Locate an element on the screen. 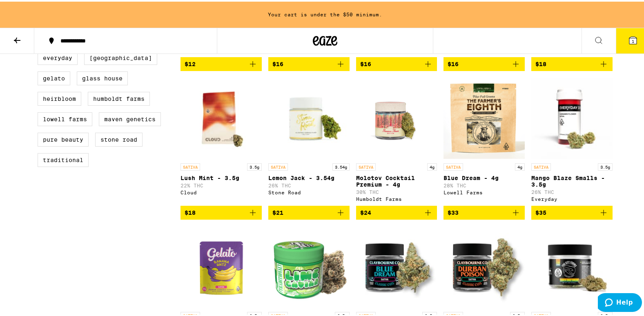  label: Heirbloom is located at coordinates (59, 98).